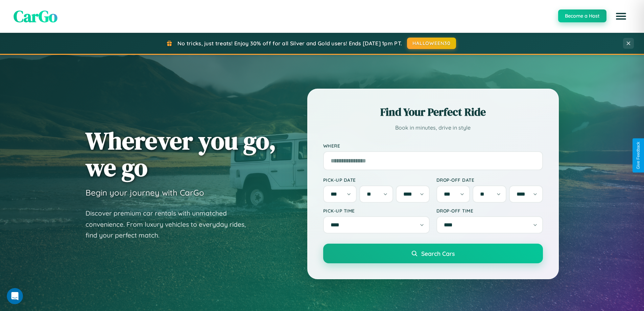 The height and width of the screenshot is (311, 644). Describe the element at coordinates (35, 16) in the screenshot. I see `span: CarGo` at that location.